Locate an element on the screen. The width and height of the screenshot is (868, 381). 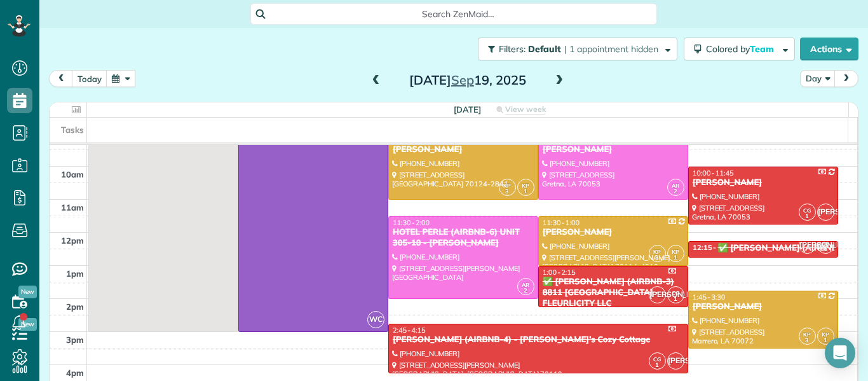
span: Filters: is located at coordinates (512, 49).